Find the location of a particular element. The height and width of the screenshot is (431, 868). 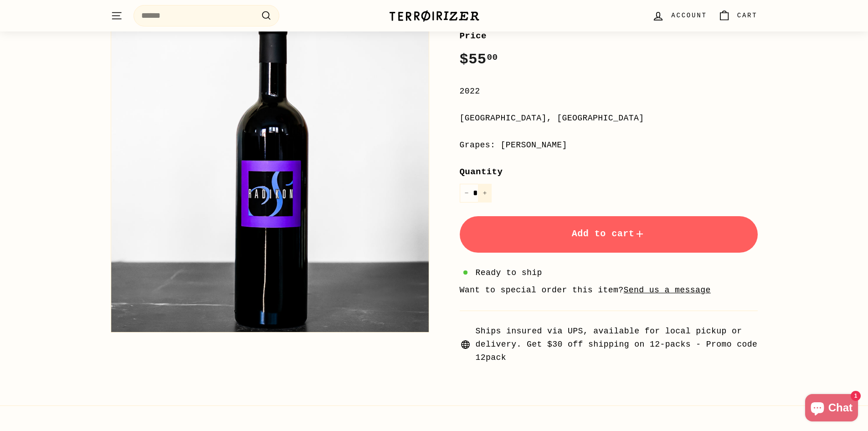

span: Ships insured via UPS, available for local pickup or delivery. Get $30 off shipping on 12-packs -... is located at coordinates (616, 344).